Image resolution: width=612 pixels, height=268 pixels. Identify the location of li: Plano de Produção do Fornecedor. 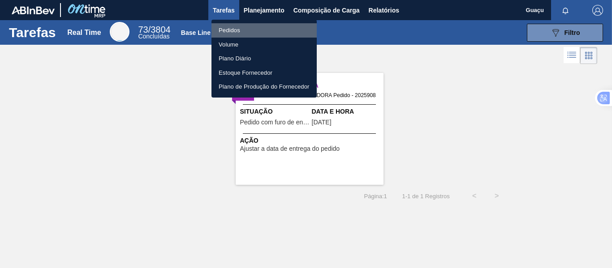
(264, 87).